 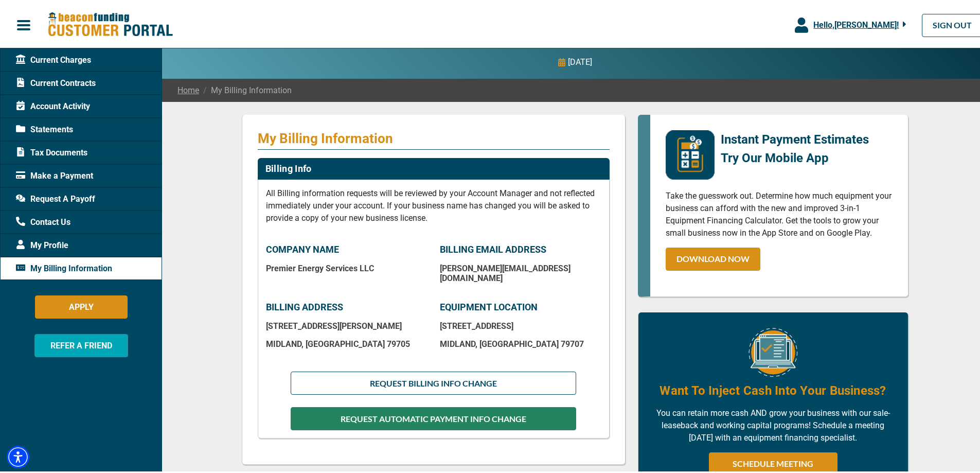 What do you see at coordinates (774, 423) in the screenshot?
I see `p: You can retain more cash AND grow your business with our sale-leaseback and working capital progr...` at bounding box center [774, 423].